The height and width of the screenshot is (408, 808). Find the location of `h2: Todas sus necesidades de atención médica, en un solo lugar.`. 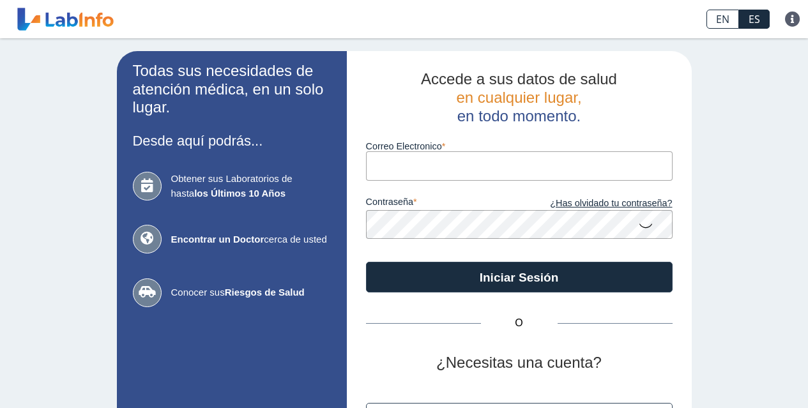

h2: Todas sus necesidades de atención médica, en un solo lugar. is located at coordinates (232, 89).